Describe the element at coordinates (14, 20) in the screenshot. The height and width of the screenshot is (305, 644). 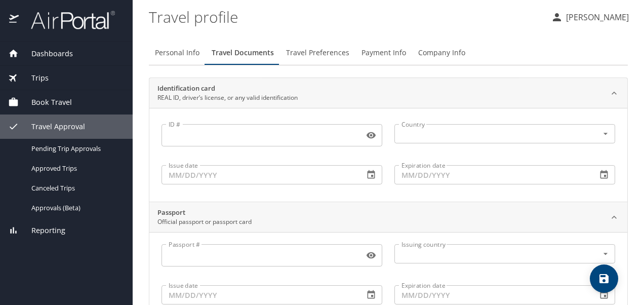
I see `img: icon-airportal.png` at that location.